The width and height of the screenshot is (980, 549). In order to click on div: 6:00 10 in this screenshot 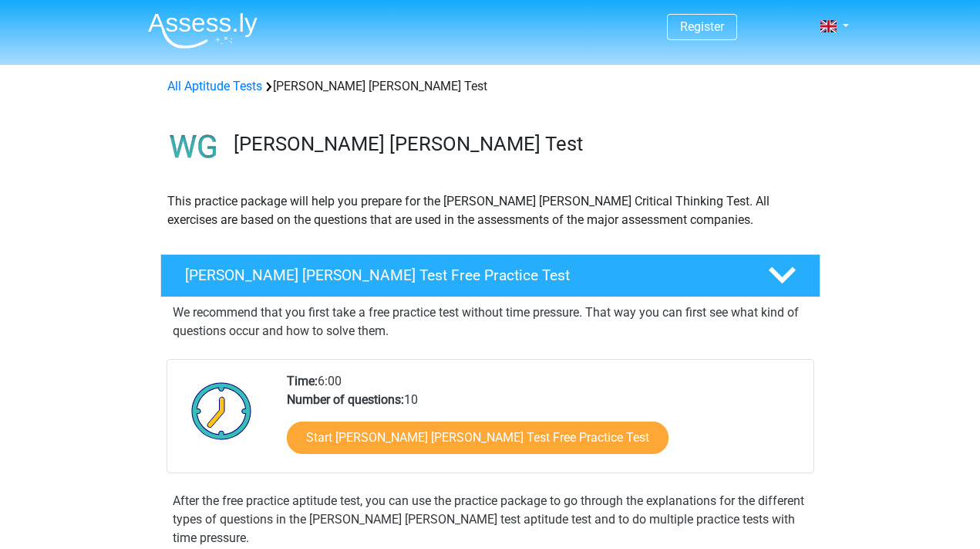, I will do `click(543, 422)`.